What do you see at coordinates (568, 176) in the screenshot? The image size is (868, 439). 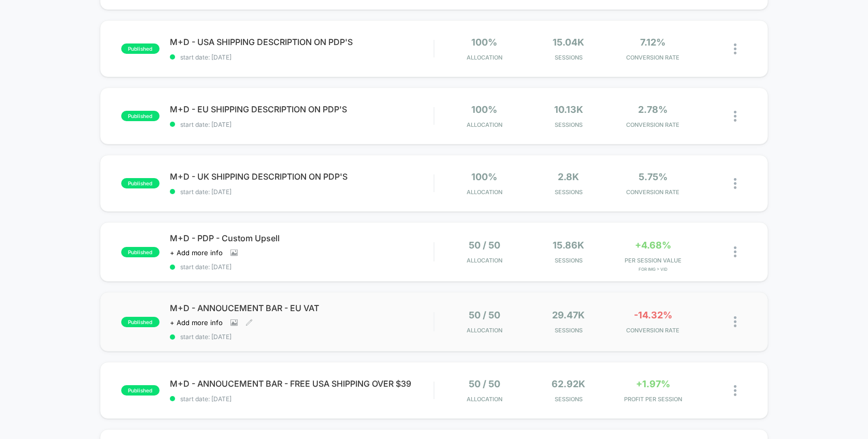 I see `span: 2.8k` at bounding box center [568, 176].